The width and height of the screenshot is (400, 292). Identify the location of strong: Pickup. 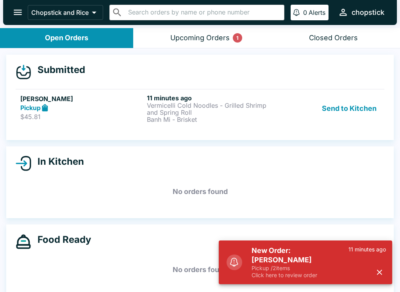
(30, 108).